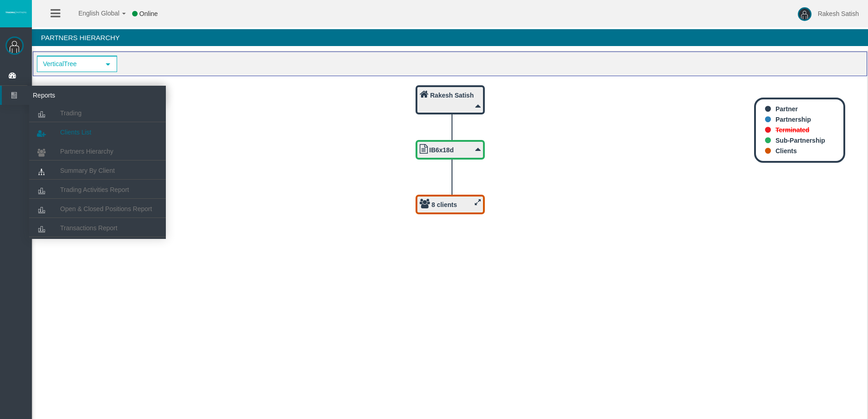 Image resolution: width=868 pixels, height=419 pixels. What do you see at coordinates (16, 13) in the screenshot?
I see `img: logo.svg` at bounding box center [16, 13].